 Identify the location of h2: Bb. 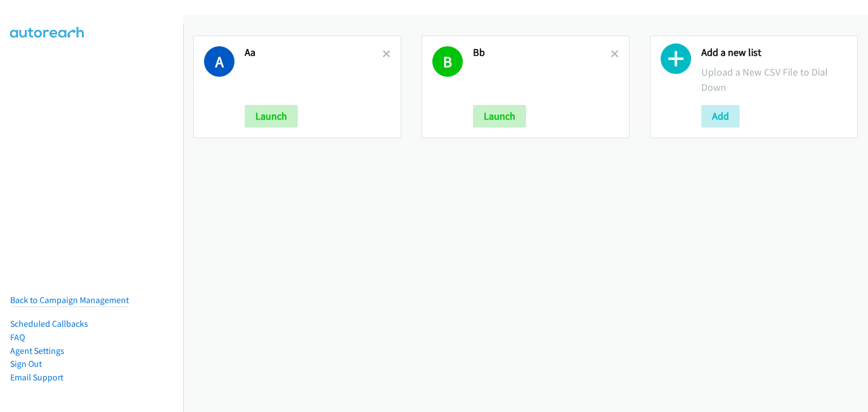
(542, 52).